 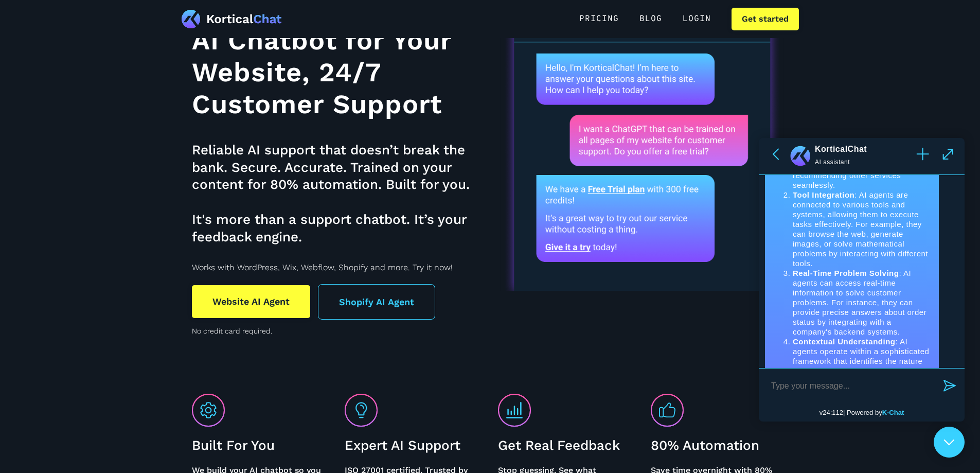 What do you see at coordinates (377, 302) in the screenshot?
I see `a: Shopify AI Agent` at bounding box center [377, 302].